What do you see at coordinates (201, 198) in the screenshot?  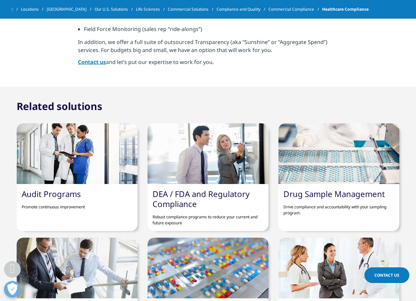 I see `a: DEA / FDA and Regulatory Compliance` at bounding box center [201, 198].